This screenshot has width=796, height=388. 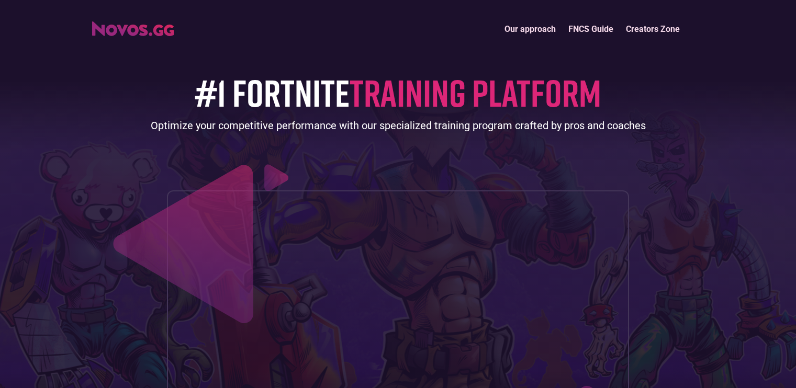 What do you see at coordinates (398, 92) in the screenshot?
I see `h1: #1 FORTNITE` at bounding box center [398, 92].